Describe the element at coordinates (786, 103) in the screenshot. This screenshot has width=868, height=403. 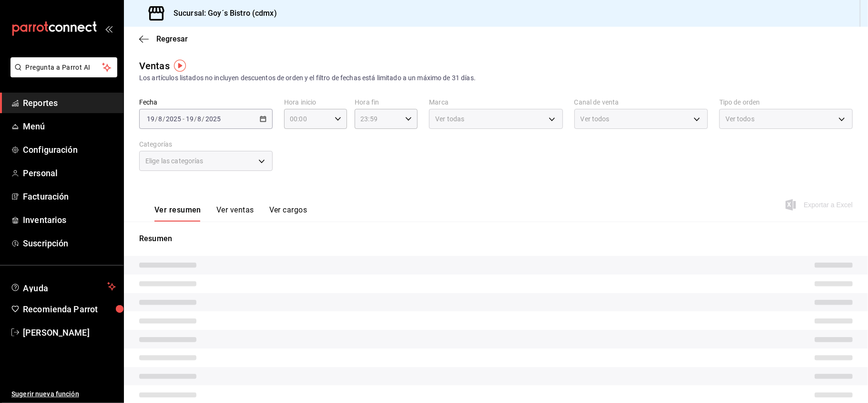
I see `label: Tipo de orden` at that location.